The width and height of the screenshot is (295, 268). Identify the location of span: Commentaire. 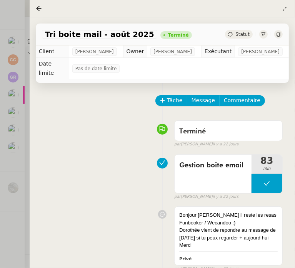
(242, 100).